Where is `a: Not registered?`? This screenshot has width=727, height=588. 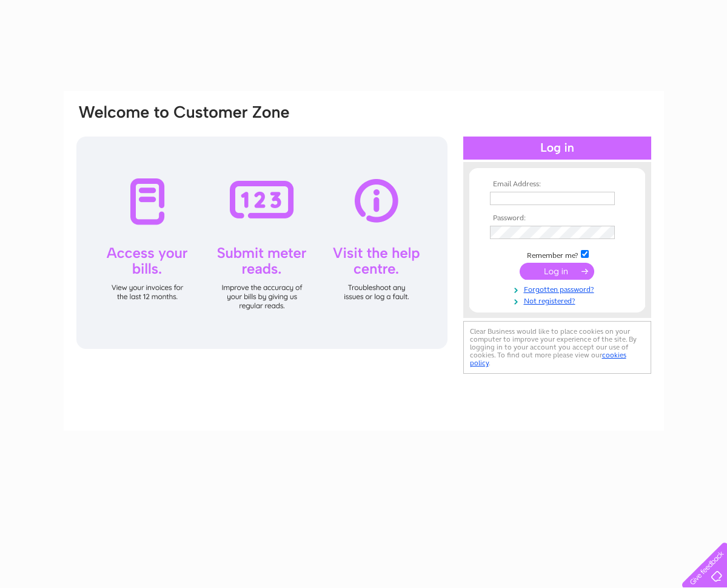
a: Not registered? is located at coordinates (559, 299).